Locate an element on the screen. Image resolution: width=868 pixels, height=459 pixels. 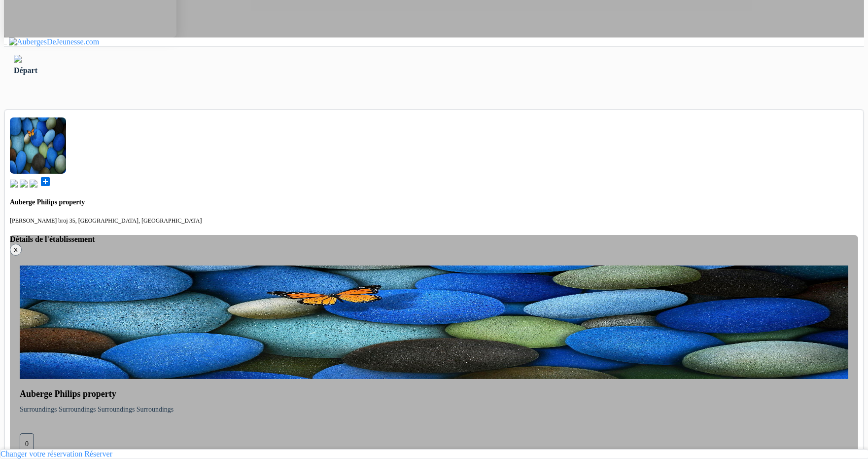
img: left_arrow.svg is located at coordinates (18, 58).